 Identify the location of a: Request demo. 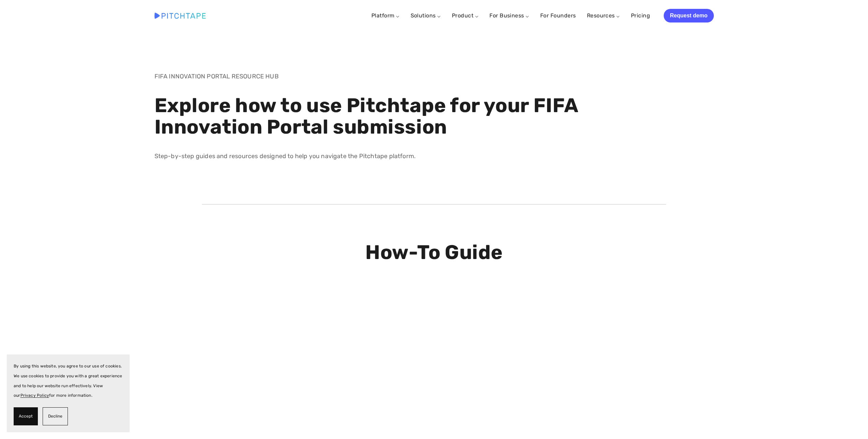
(688, 16).